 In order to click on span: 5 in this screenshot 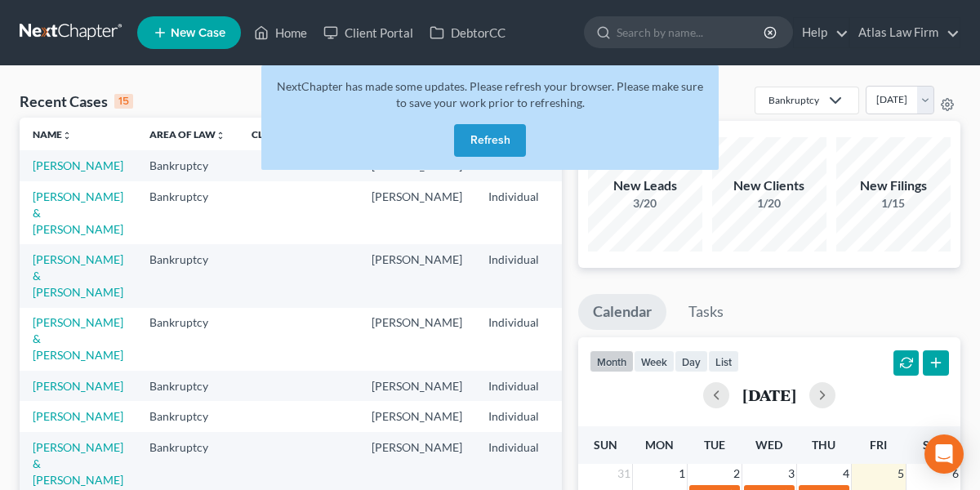, I will do `click(901, 473)`.